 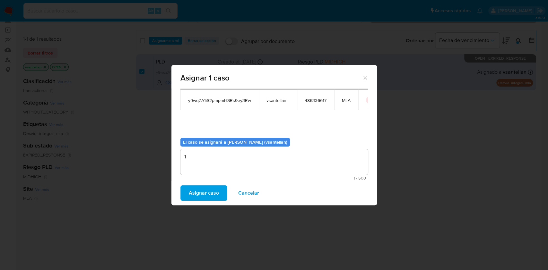 What do you see at coordinates (271, 78) in the screenshot?
I see `span: Asignar 1 caso` at bounding box center [271, 78].